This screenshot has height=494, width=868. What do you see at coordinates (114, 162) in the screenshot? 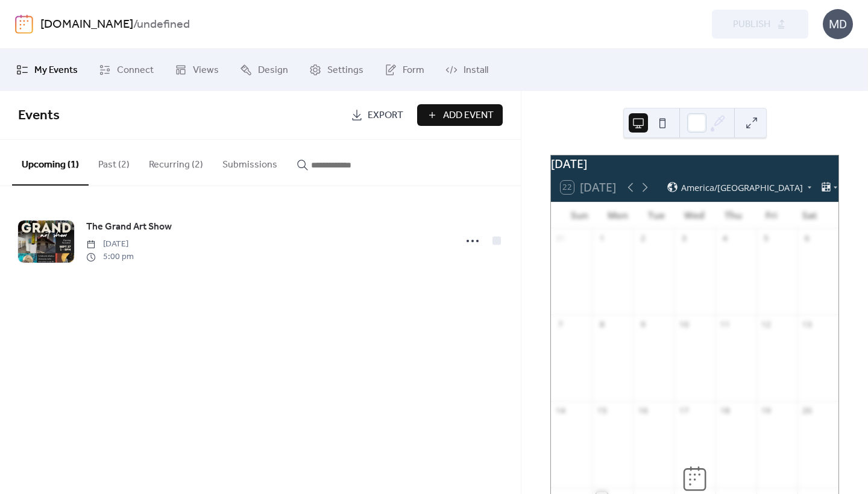
I see `button: Past (2)` at bounding box center [114, 162].